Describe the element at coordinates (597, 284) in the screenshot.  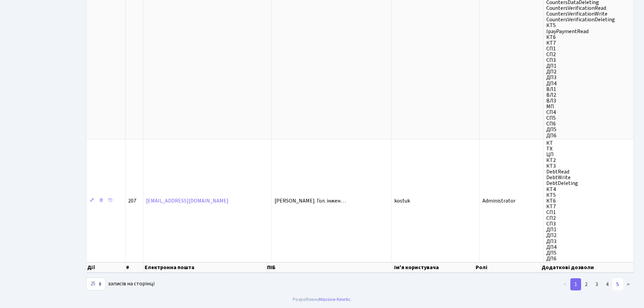
I see `a: 3` at that location.